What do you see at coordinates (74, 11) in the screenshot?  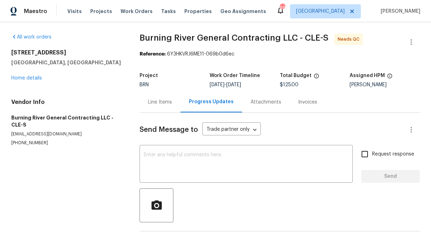 I see `span: Visits` at bounding box center [74, 11].